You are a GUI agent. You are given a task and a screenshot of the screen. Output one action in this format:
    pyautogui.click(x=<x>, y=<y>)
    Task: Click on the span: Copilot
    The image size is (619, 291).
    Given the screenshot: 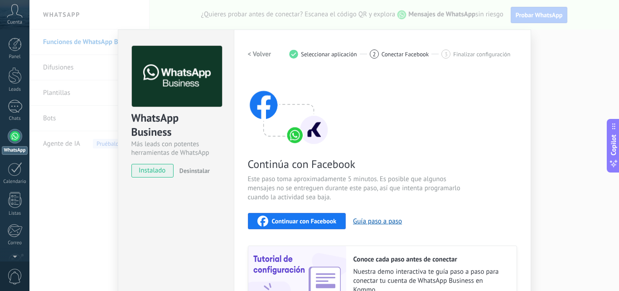 What is the action you would take?
    pyautogui.click(x=614, y=145)
    